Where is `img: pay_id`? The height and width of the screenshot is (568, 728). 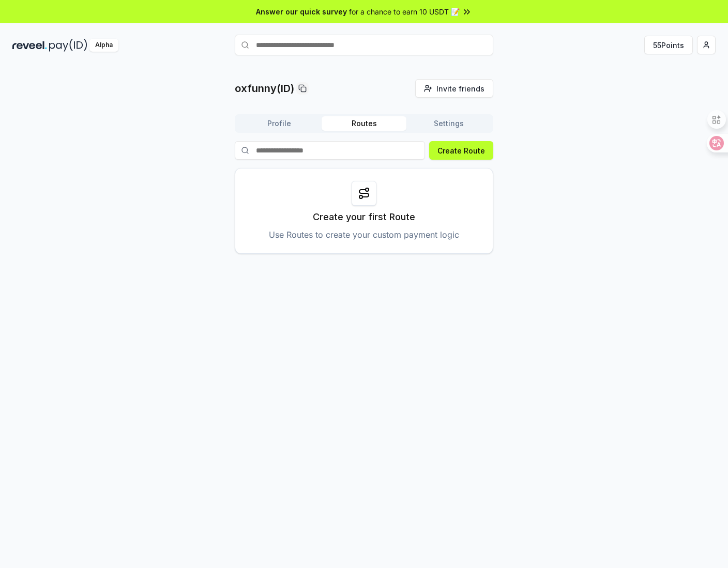 img: pay_id is located at coordinates (68, 45).